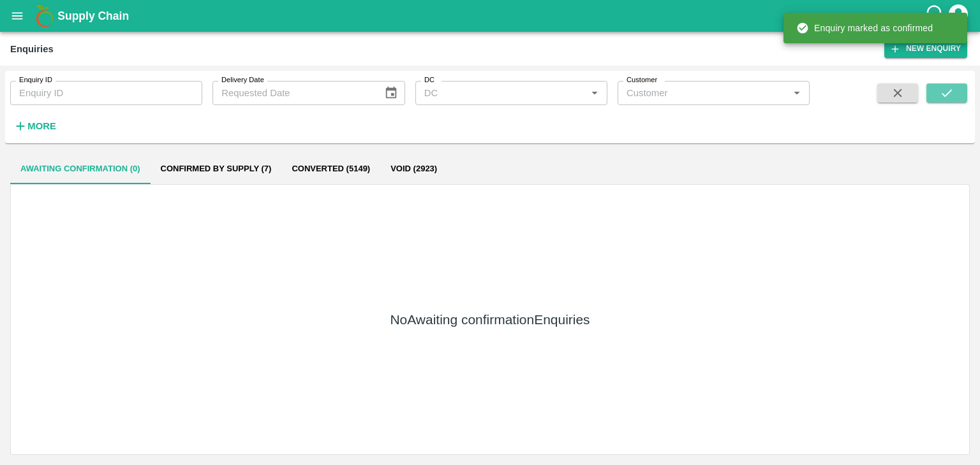 This screenshot has width=980, height=465. I want to click on button: Converted (5149), so click(330, 169).